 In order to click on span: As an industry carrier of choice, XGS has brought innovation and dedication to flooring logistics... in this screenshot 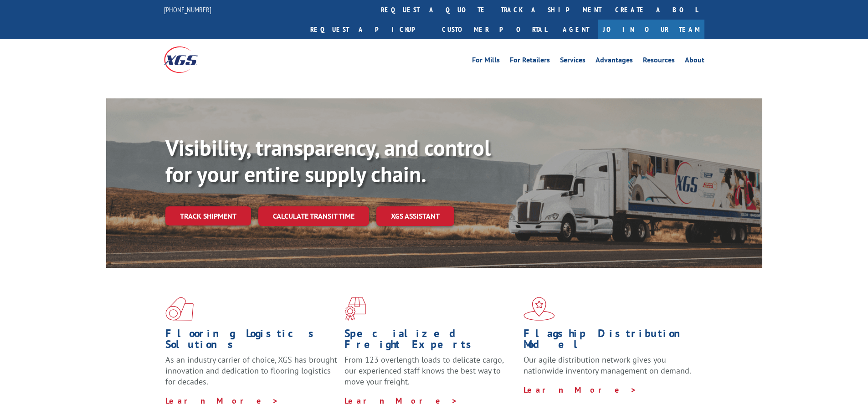, I will do `click(251, 371)`.